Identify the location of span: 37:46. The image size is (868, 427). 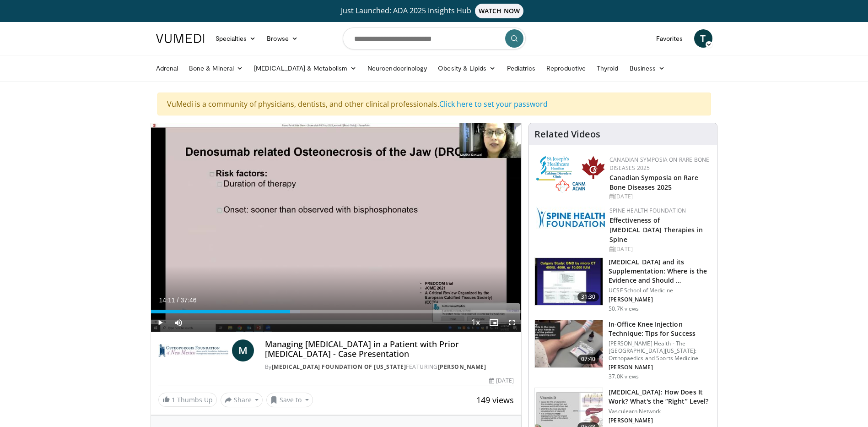
(188, 300).